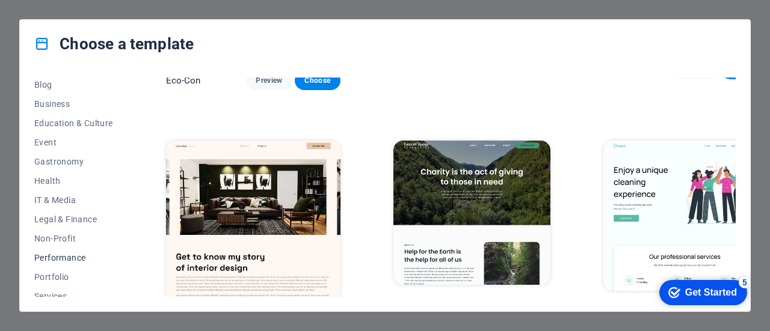 This screenshot has height=331, width=770. Describe the element at coordinates (73, 200) in the screenshot. I see `span: IT & Media` at that location.